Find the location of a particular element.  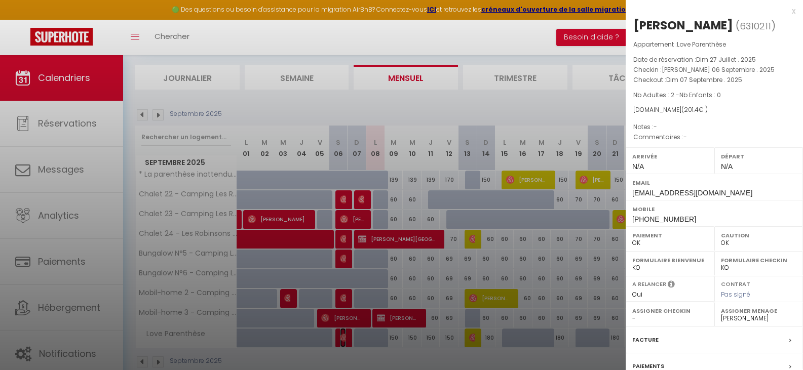

label: Arrivée is located at coordinates (669, 156).